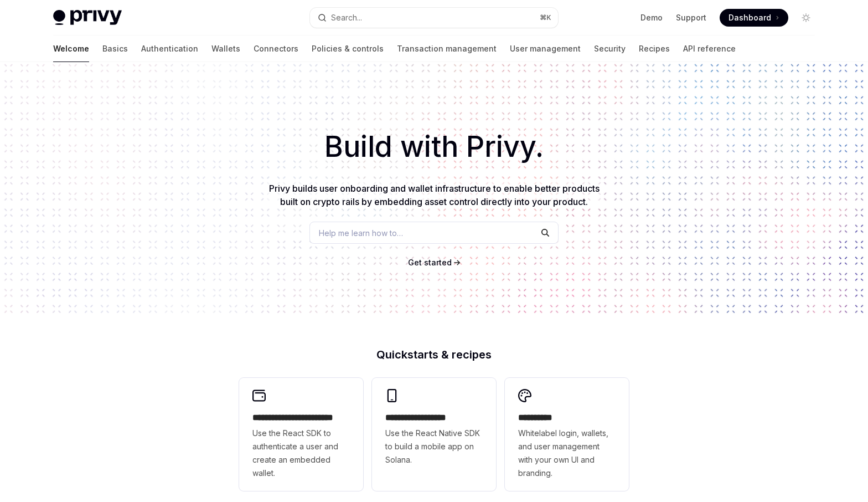 The width and height of the screenshot is (868, 502). I want to click on a: User management, so click(545, 49).